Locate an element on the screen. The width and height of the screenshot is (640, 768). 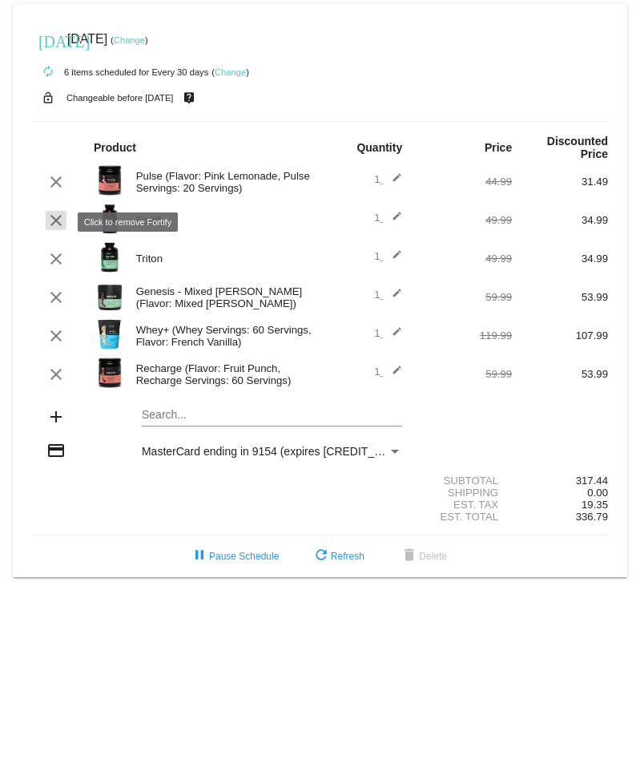
div: Est. Tax is located at coordinates (464, 504).